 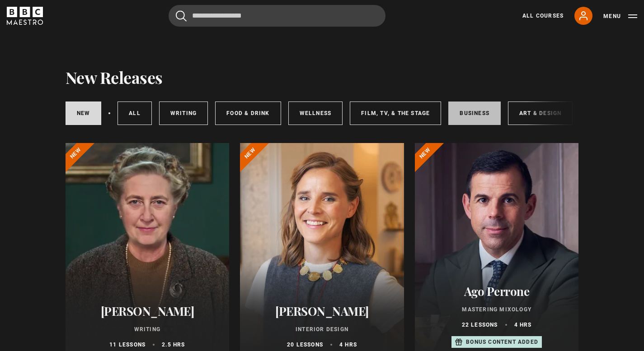 What do you see at coordinates (83, 113) in the screenshot?
I see `a: New` at bounding box center [83, 113].